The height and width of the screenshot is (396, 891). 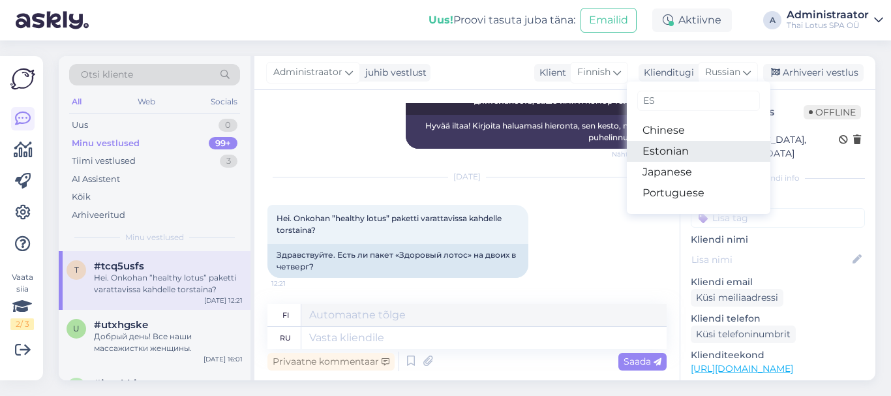 What do you see at coordinates (308, 72) in the screenshot?
I see `span: Administraator` at bounding box center [308, 72].